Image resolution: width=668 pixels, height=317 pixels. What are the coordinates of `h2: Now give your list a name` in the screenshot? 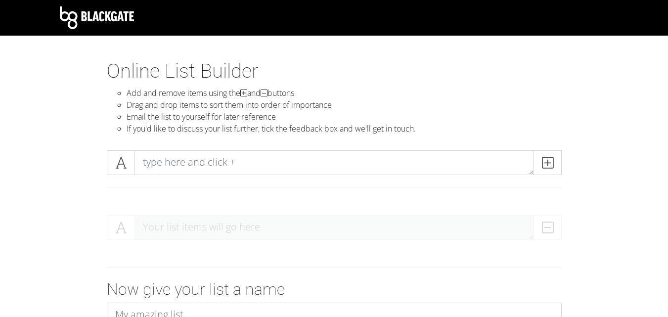 It's located at (334, 289).